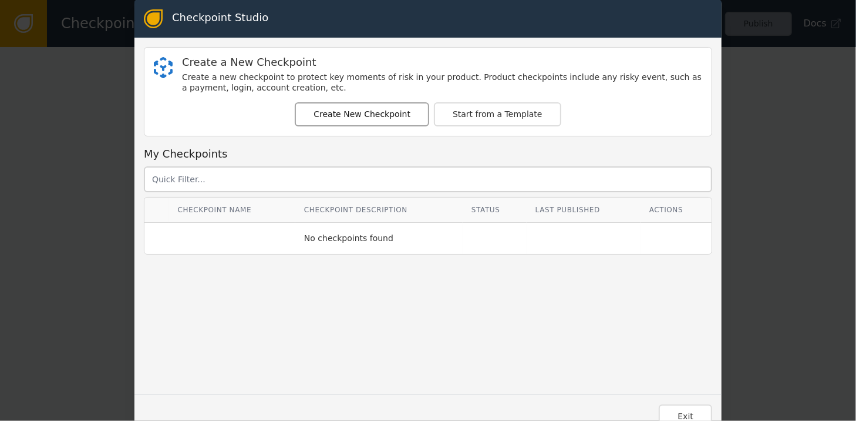 This screenshot has width=856, height=421. Describe the element at coordinates (379, 210) in the screenshot. I see `th: Checkpoint Description` at that location.